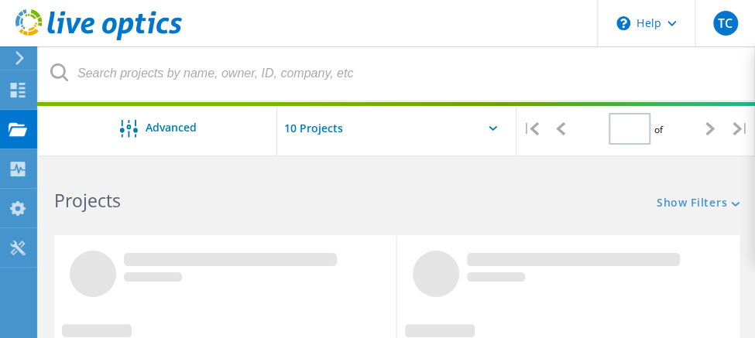 This screenshot has height=338, width=755. I want to click on span: TC, so click(725, 23).